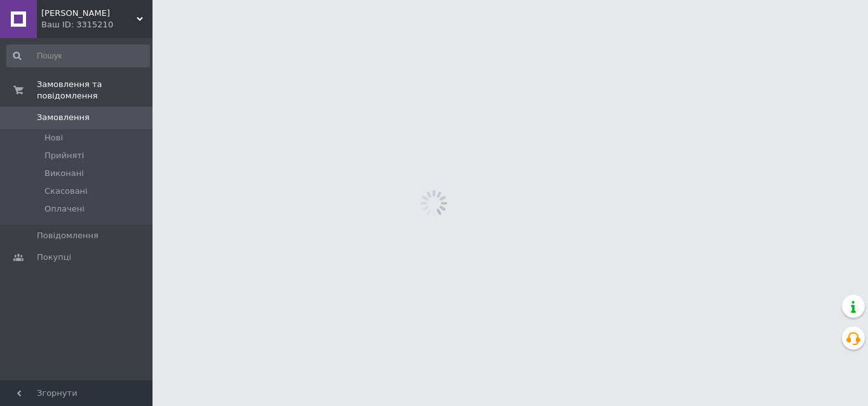 This screenshot has width=868, height=406. Describe the element at coordinates (78, 56) in the screenshot. I see `input: Пошук` at that location.